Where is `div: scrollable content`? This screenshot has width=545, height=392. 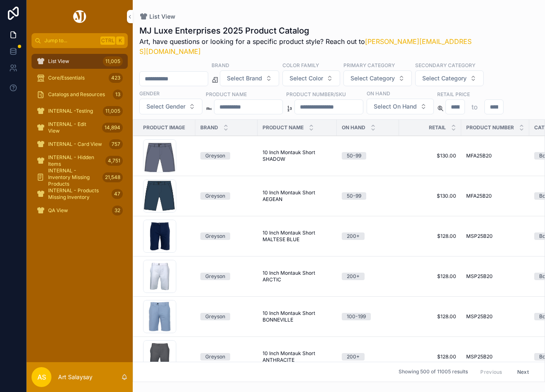 div: scrollable content is located at coordinates (79, 138).